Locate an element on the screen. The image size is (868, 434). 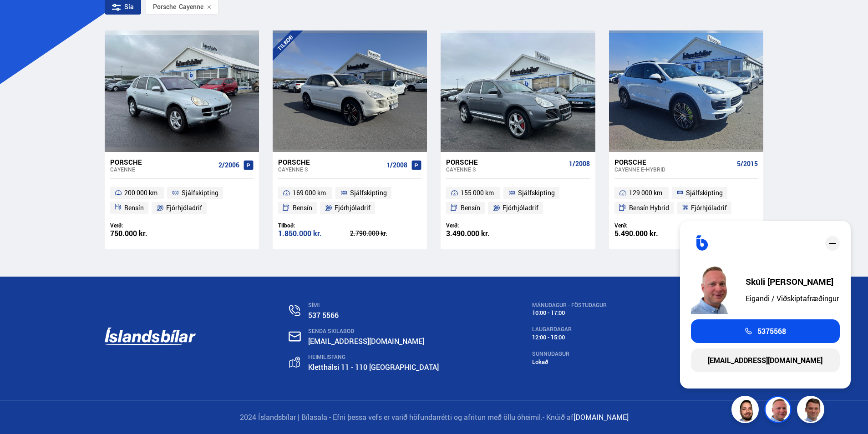
div: 10:00 - 17:00 is located at coordinates (569, 312).